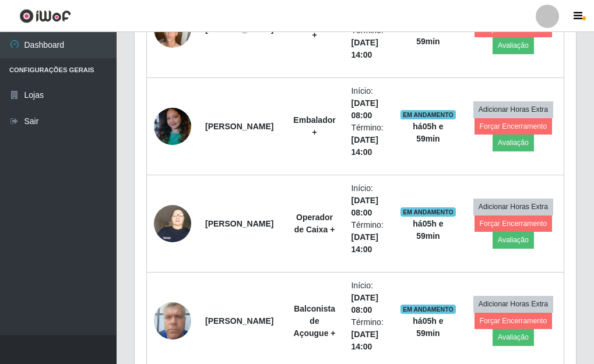  I want to click on strong: Embalador +, so click(314, 126).